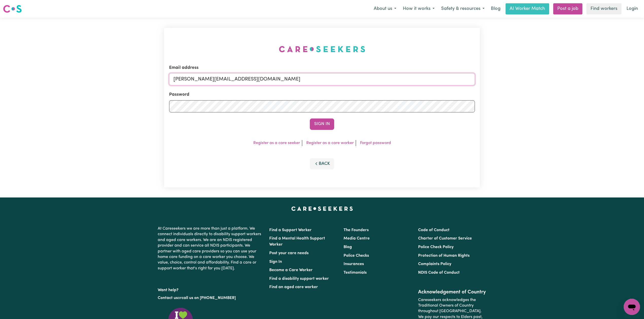  Describe the element at coordinates (604, 9) in the screenshot. I see `a: Find workers` at that location.